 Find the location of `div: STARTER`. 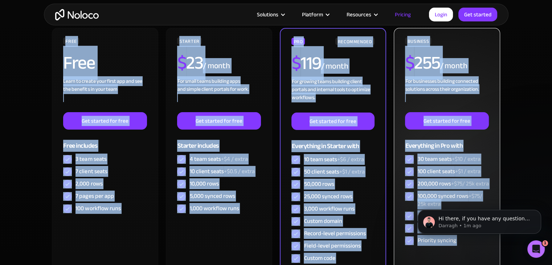

div: STARTER is located at coordinates (189, 41).